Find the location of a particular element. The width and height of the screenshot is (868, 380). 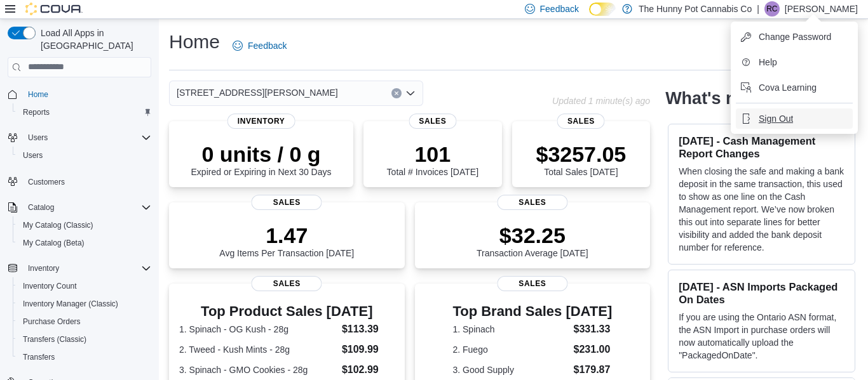

button: Change Password is located at coordinates (794, 37).